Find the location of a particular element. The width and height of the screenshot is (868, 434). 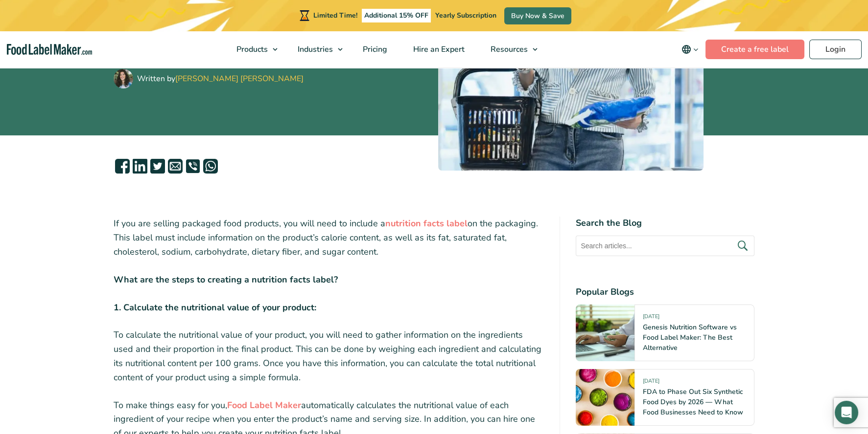

a: Products is located at coordinates (253, 49).